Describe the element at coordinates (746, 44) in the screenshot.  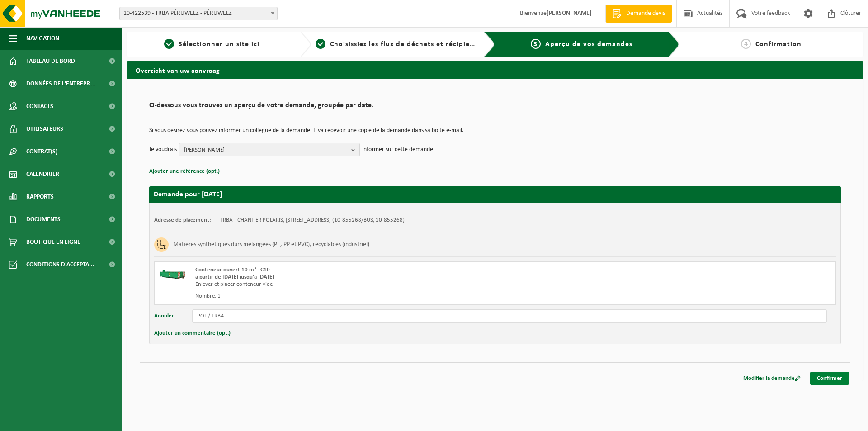
I see `span: 4` at that location.